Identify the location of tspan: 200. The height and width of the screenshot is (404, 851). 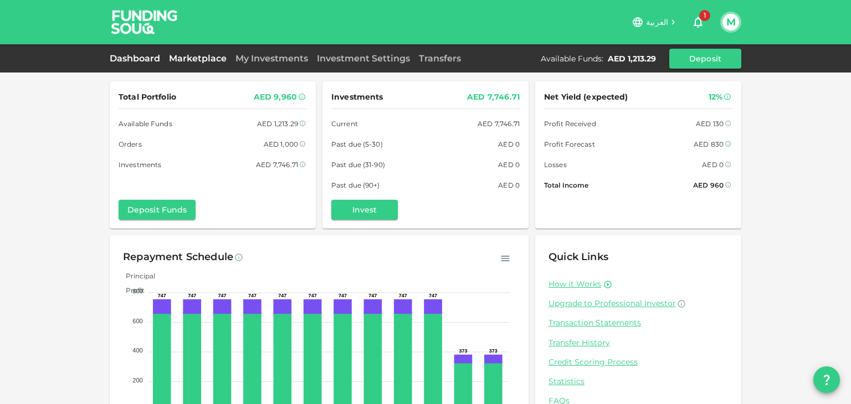
(137, 381).